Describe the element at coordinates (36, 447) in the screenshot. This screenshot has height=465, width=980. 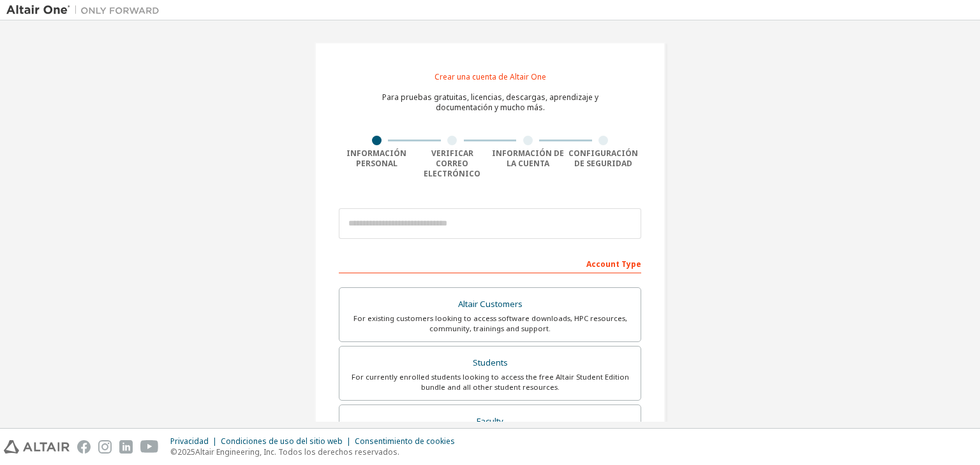
I see `img: altair_logo.svg` at that location.